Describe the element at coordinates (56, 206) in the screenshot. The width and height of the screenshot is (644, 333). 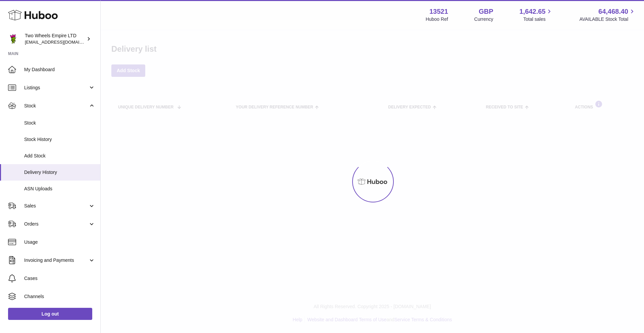
I see `span: Sales` at that location.